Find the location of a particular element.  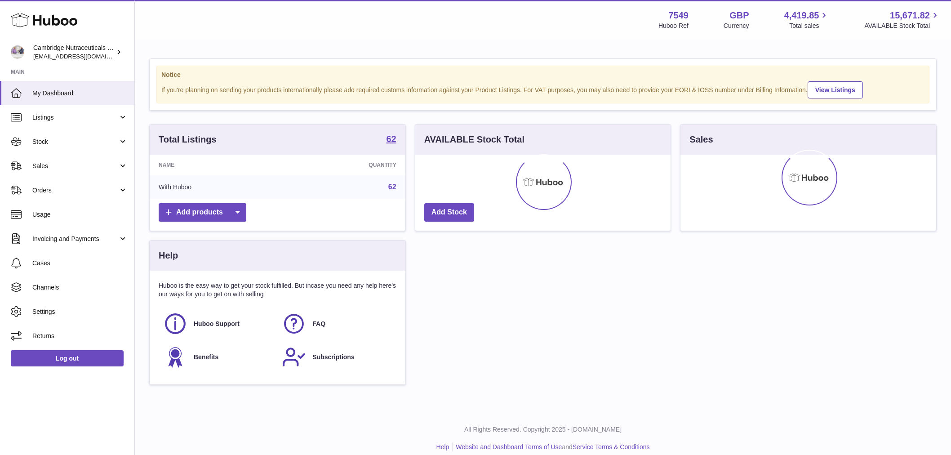

a: FAQ is located at coordinates (337, 324).